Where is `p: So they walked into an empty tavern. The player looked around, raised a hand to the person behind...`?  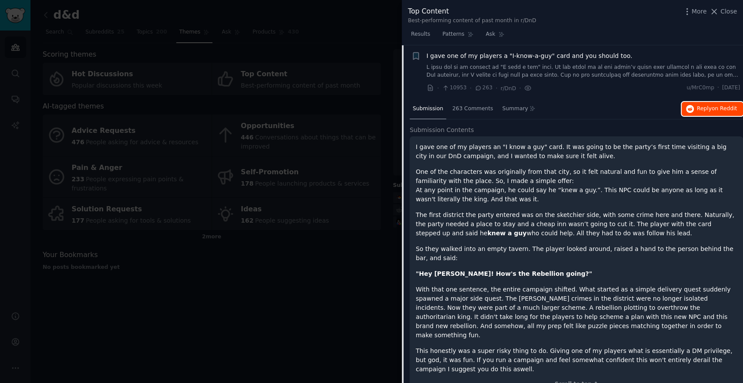 p: So they walked into an empty tavern. The player looked around, raised a hand to the person behind... is located at coordinates (576, 253).